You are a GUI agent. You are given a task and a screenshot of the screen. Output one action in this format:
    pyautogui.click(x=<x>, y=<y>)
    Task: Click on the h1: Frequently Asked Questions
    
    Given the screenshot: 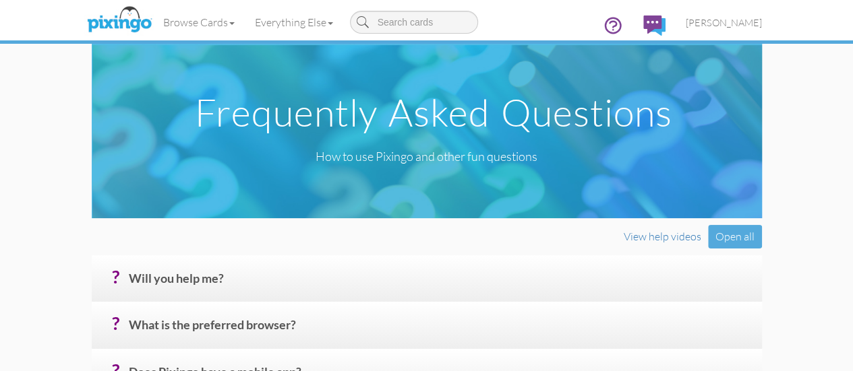 What is the action you would take?
    pyautogui.click(x=433, y=113)
    